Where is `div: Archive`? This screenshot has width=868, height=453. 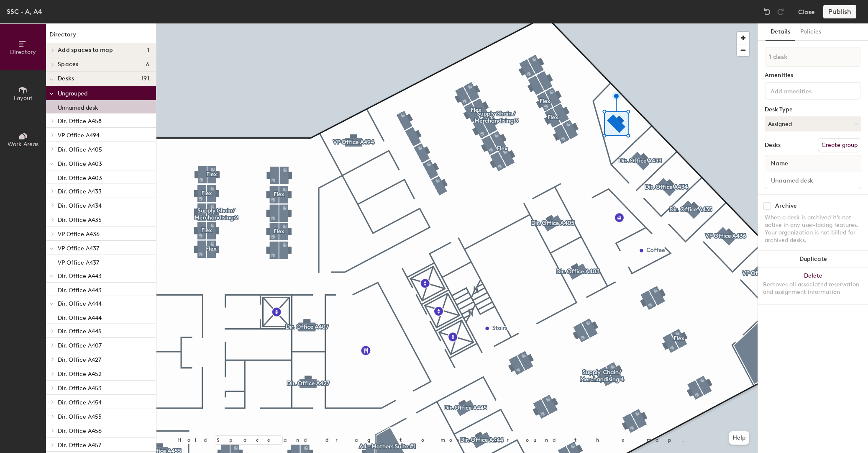
div: Archive is located at coordinates (786, 206).